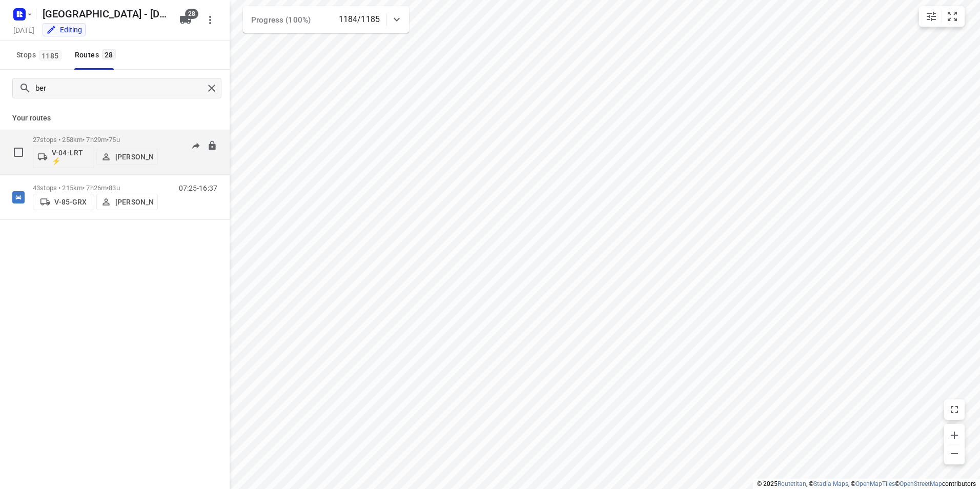  I want to click on span: 1185, so click(50, 56).